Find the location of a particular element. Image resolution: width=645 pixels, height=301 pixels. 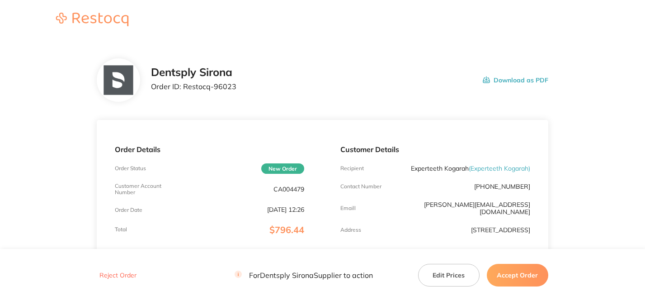

button: Download as PDF is located at coordinates (515, 80).